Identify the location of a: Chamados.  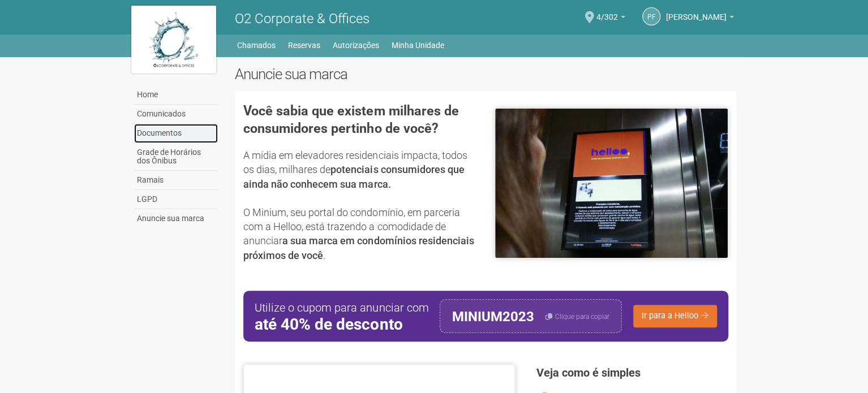
(256, 45).